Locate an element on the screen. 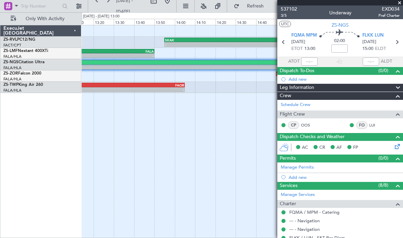 Image resolution: width=403 pixels, height=238 pixels. div: 14:30 is located at coordinates (246, 22).